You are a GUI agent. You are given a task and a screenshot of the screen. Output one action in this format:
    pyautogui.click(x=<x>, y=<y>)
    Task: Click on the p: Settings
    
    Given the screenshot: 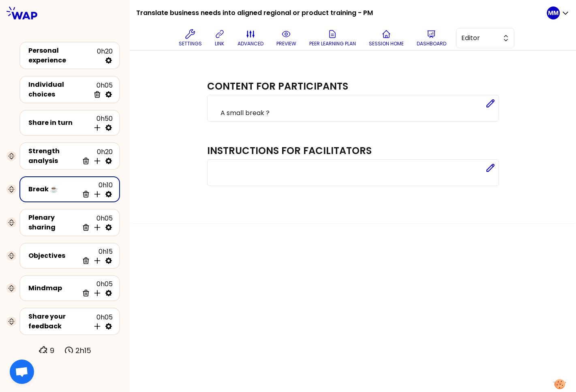 What is the action you would take?
    pyautogui.click(x=190, y=44)
    